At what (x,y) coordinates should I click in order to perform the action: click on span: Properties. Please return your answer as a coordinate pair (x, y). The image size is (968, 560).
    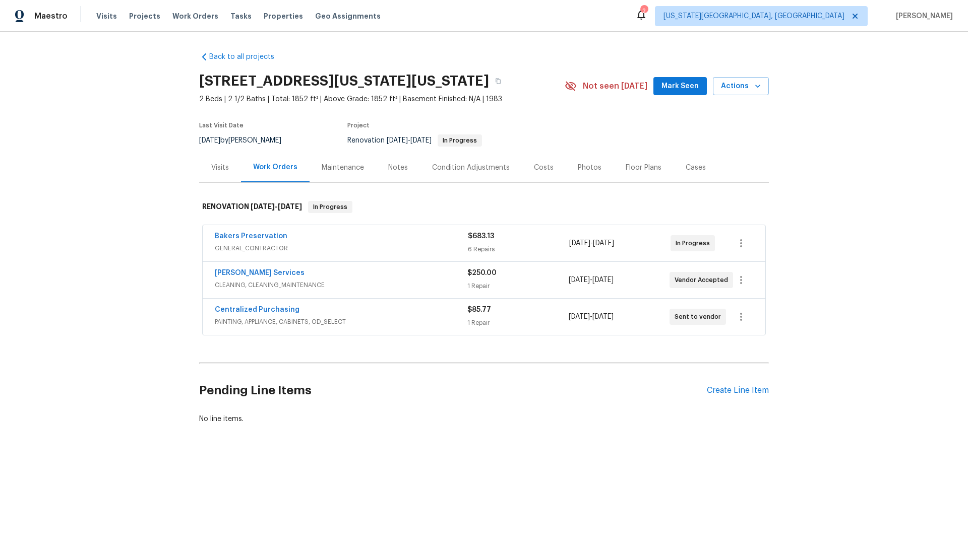
    Looking at the image, I should click on (283, 16).